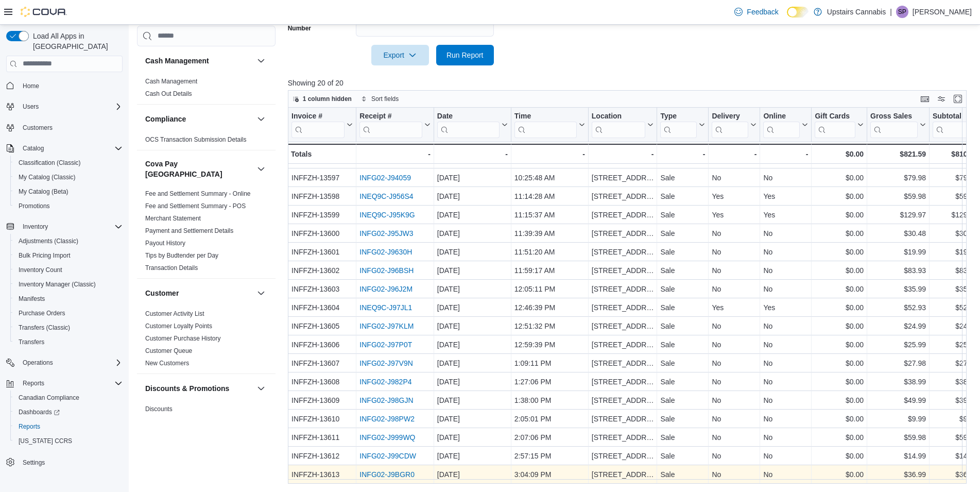 This screenshot has height=492, width=980. Describe the element at coordinates (69, 177) in the screenshot. I see `button: My Catalog (Classic)` at that location.